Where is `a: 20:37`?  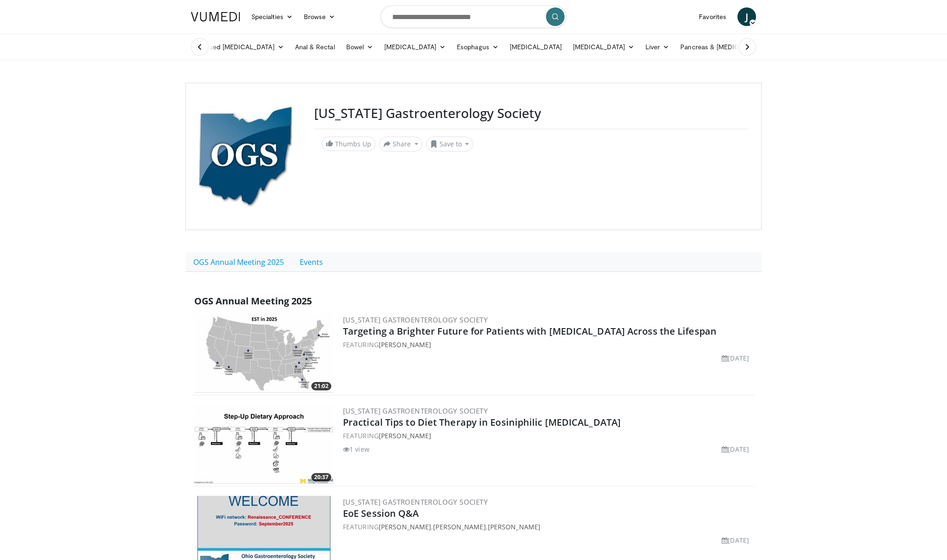
a: 20:37 is located at coordinates (264, 444).